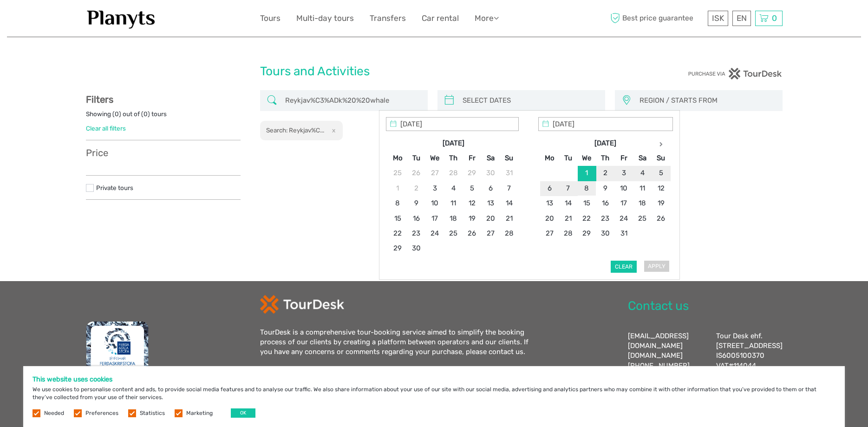 This screenshot has width=868, height=427. I want to click on td: 15, so click(398, 219).